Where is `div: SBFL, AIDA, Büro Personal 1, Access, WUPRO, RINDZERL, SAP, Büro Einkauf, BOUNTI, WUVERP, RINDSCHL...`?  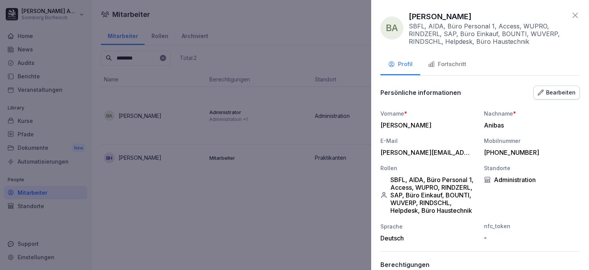
div: SBFL, AIDA, Büro Personal 1, Access, WUPRO, RINDZERL, SAP, Büro Einkauf, BOUNTI, WUVERP, RINDSCHL... is located at coordinates (429, 195).